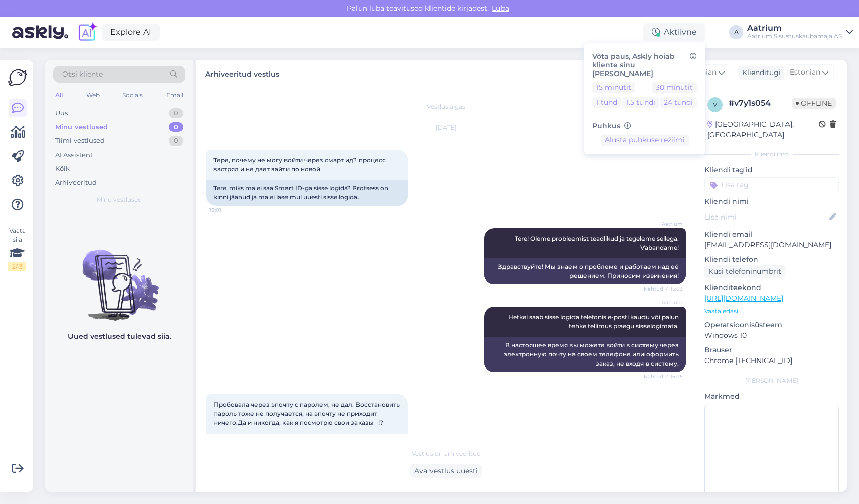 The height and width of the screenshot is (504, 859). I want to click on span: Vestlus on arhiveeritud, so click(446, 454).